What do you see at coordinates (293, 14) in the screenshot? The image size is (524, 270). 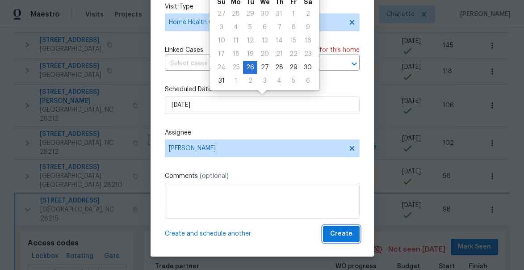 I see `div: Fri Aug 01 2025` at bounding box center [293, 14].